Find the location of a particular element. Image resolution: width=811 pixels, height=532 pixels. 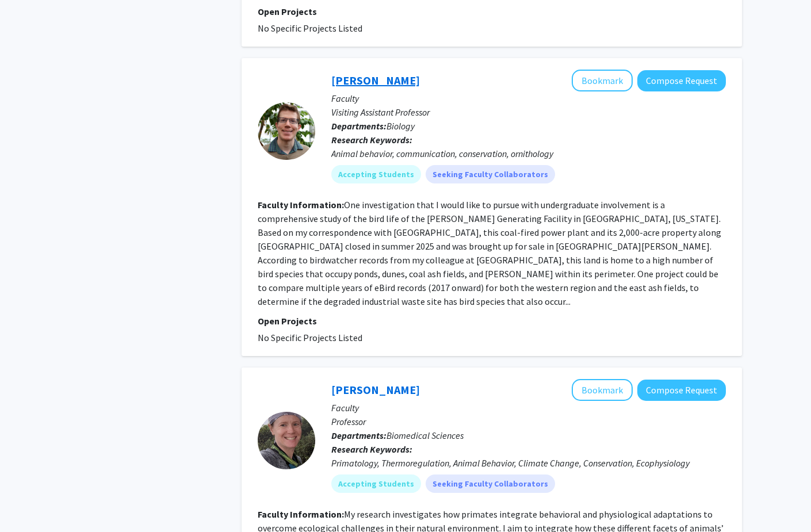

span: Biomedical Sciences is located at coordinates (425, 435).